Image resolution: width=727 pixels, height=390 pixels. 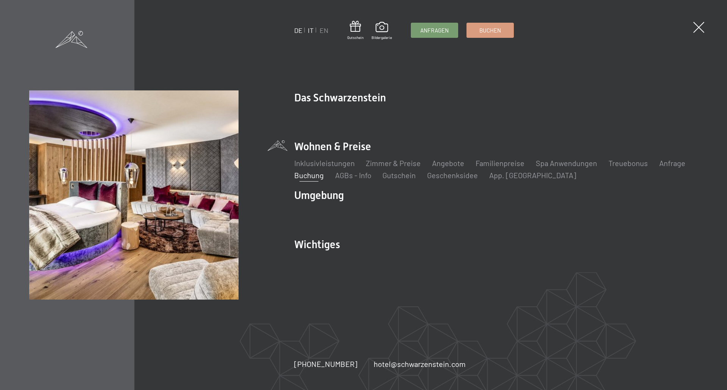 What do you see at coordinates (382, 31) in the screenshot?
I see `a: Bildergalerie` at bounding box center [382, 31].